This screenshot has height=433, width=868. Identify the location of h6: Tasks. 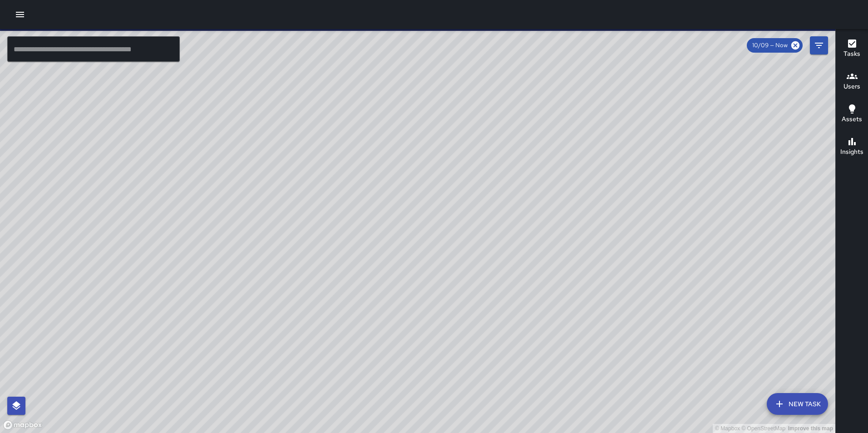
(851, 54).